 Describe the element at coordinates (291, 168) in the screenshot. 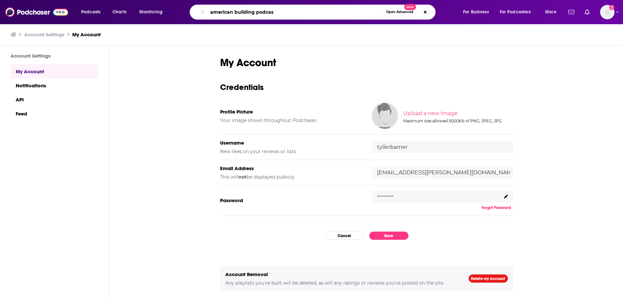

I see `h5: Email Address` at that location.